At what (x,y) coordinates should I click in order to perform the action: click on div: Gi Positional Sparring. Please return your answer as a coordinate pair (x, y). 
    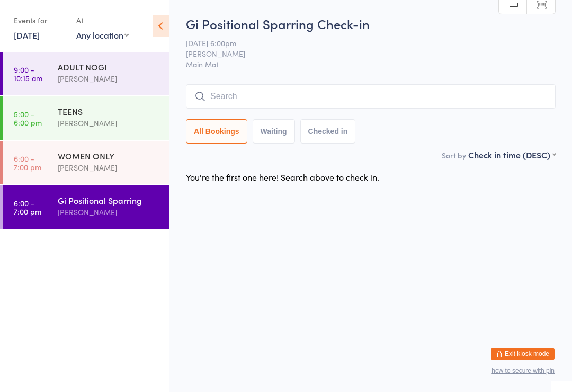
    Looking at the image, I should click on (108, 200).